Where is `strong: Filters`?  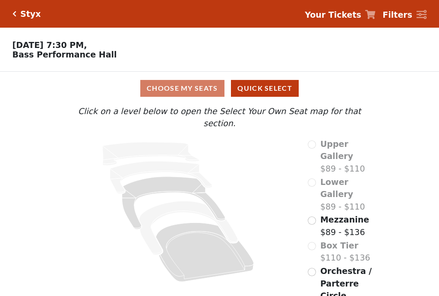 strong: Filters is located at coordinates (397, 15).